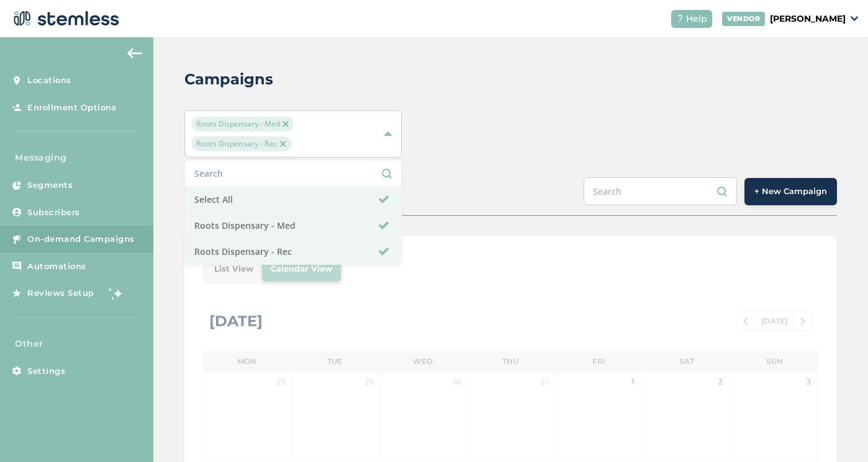  I want to click on h2: Campaigns, so click(229, 79).